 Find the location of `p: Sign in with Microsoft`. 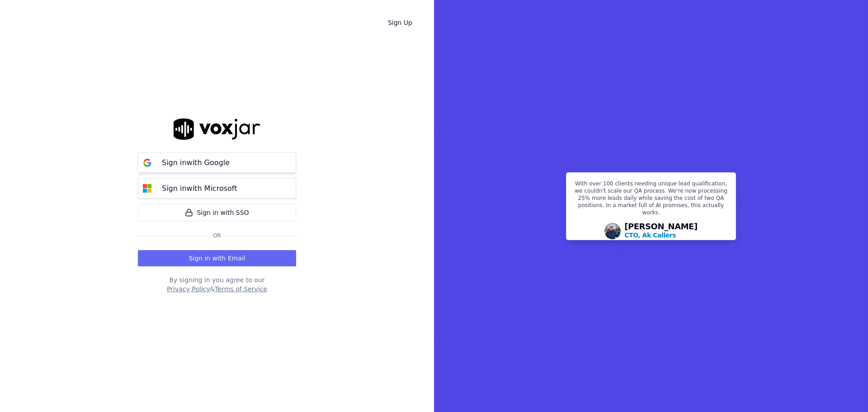

p: Sign in with Microsoft is located at coordinates (200, 189).